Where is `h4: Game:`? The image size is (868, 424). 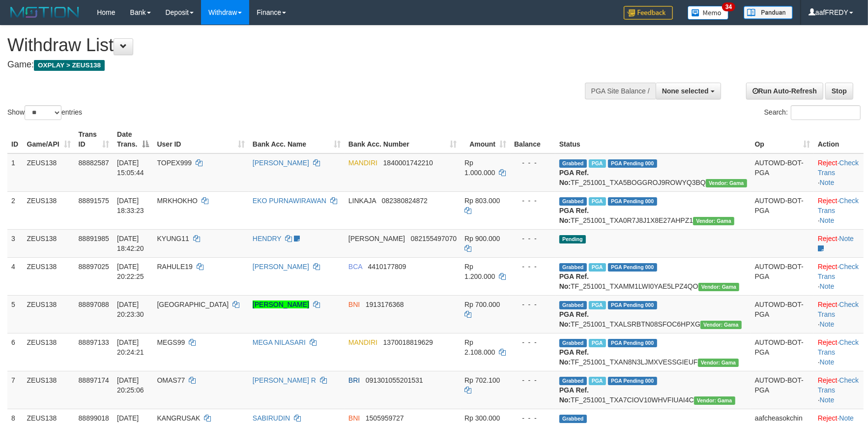 h4: Game: is located at coordinates (288, 65).